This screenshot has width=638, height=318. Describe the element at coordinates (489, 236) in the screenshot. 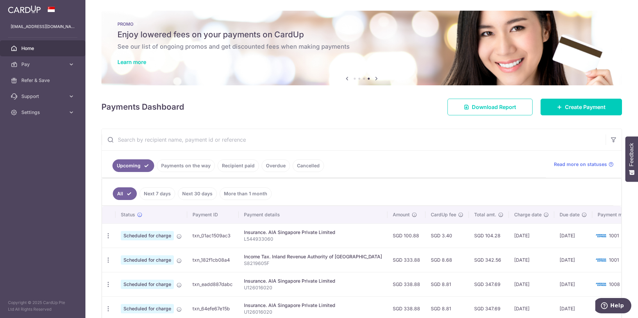

I see `td: SGD 104.28` at that location.